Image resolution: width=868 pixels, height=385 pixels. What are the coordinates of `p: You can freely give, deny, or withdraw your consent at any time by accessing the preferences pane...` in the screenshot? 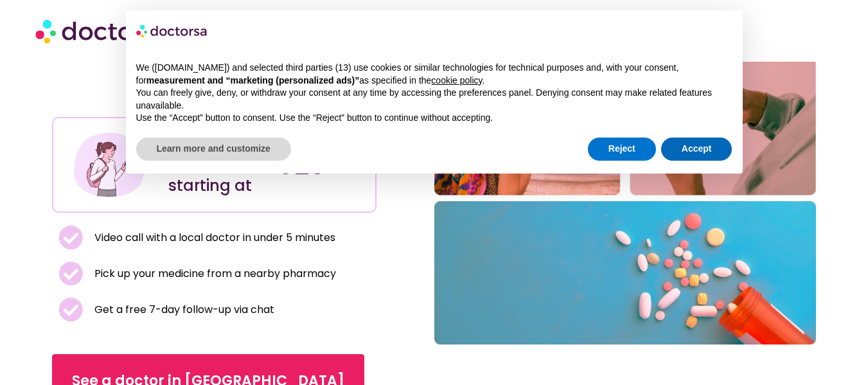 It's located at (435, 99).